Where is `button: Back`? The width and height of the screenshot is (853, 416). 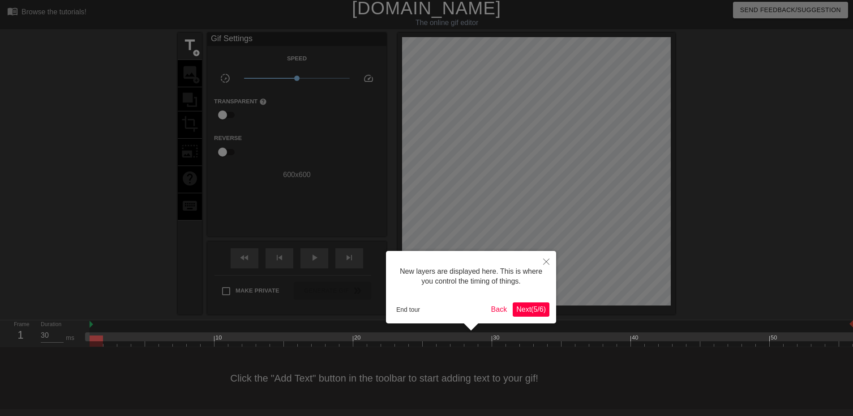
button: Back is located at coordinates (499, 310).